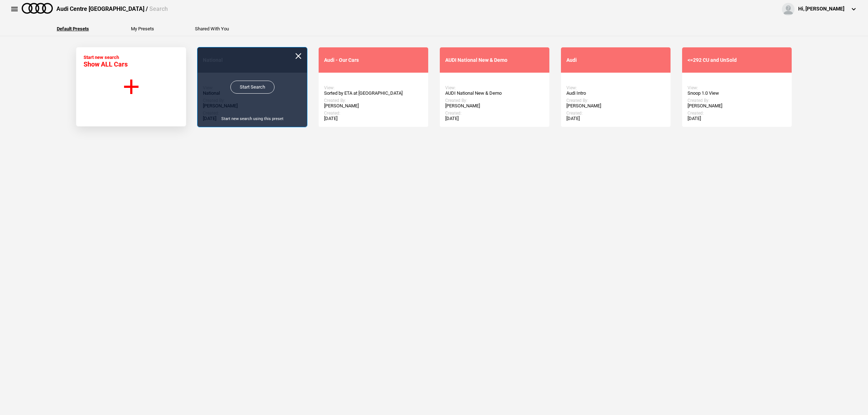  I want to click on button: Default Presets, so click(72, 29).